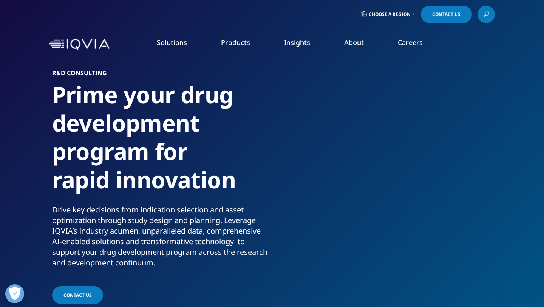  What do you see at coordinates (304, 44) in the screenshot?
I see `nav: Primary` at bounding box center [304, 44].